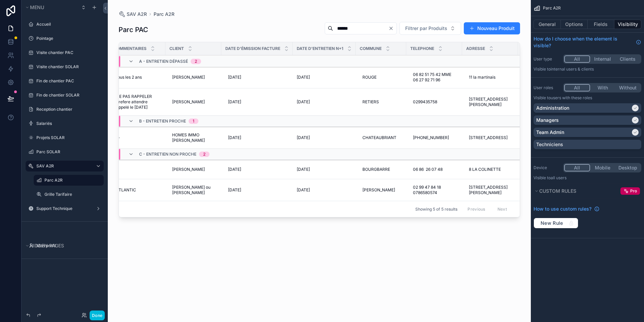 The height and width of the screenshot is (322, 644). What do you see at coordinates (97, 315) in the screenshot?
I see `button: Done` at bounding box center [97, 315].